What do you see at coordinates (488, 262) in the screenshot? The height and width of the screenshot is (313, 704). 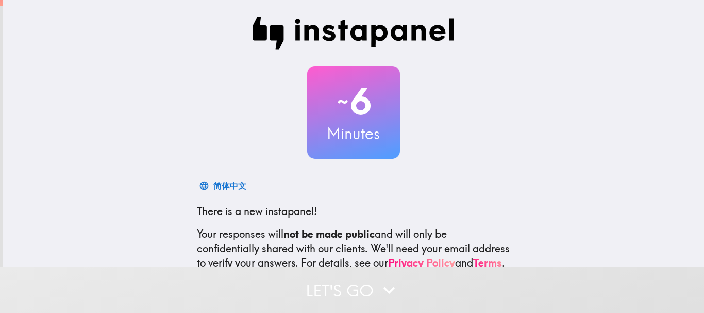 I see `a: Terms` at bounding box center [488, 262].